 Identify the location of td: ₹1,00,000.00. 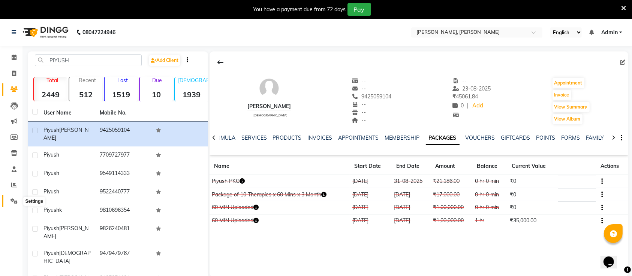
(452, 220).